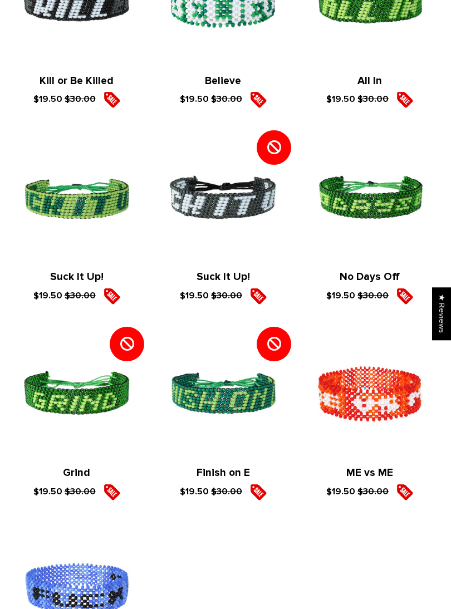 The image size is (451, 609). I want to click on a: No Days Off, so click(370, 277).